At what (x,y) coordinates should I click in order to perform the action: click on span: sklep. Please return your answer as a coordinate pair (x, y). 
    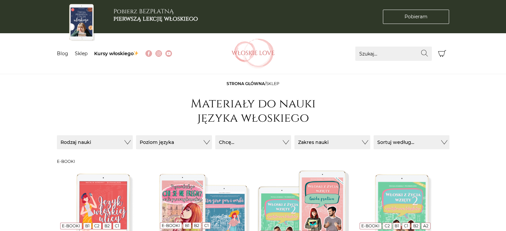
    Looking at the image, I should click on (273, 84).